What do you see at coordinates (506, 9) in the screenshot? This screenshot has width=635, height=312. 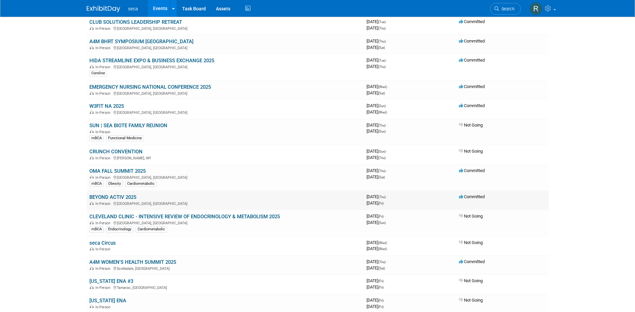 I see `a: Search` at bounding box center [506, 9].